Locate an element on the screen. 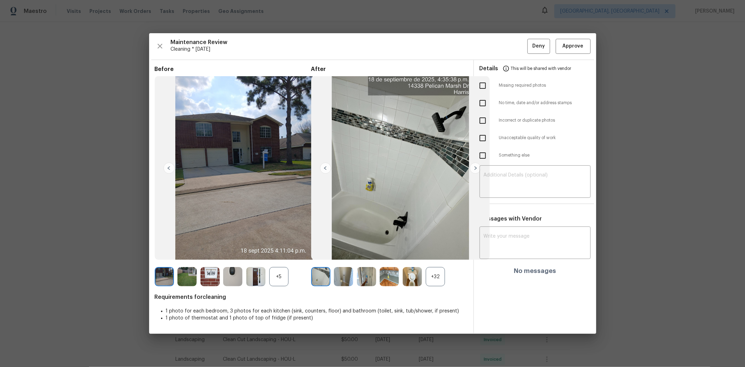  span: No time, date and/or address stamps is located at coordinates (545, 103).